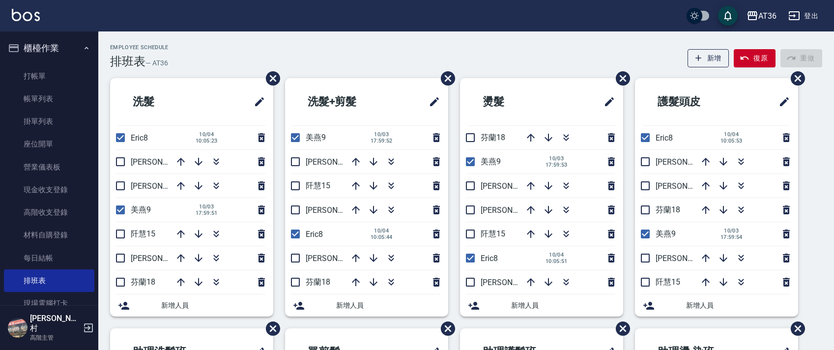  I want to click on a: 排班表, so click(49, 281).